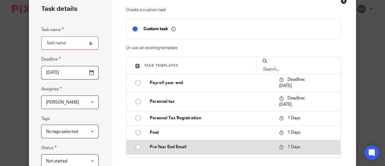 The width and height of the screenshot is (385, 166). Describe the element at coordinates (49, 147) in the screenshot. I see `label: Status` at that location.